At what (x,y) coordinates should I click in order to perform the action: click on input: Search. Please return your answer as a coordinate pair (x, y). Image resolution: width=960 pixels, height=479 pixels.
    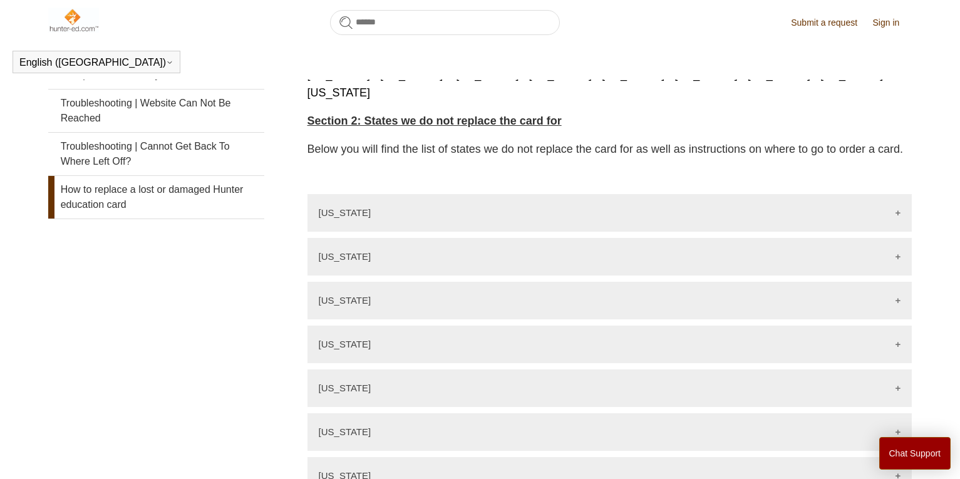
    Looking at the image, I should click on (444, 23).